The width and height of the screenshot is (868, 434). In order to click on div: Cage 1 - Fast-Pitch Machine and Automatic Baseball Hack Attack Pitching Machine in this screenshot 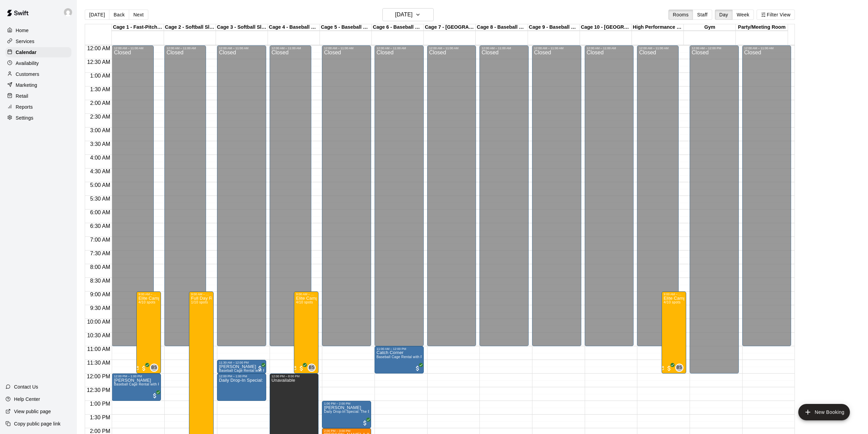, I will do `click(138, 27)`.